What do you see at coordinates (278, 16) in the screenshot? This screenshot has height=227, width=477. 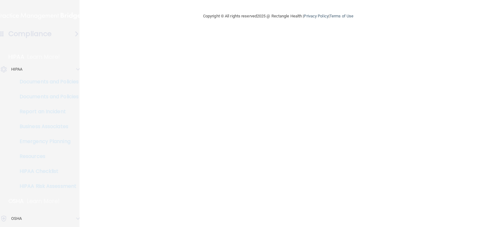 I see `div: Copyright © All rights reserved 2025 @ Rectangle Health | |` at bounding box center [278, 16].